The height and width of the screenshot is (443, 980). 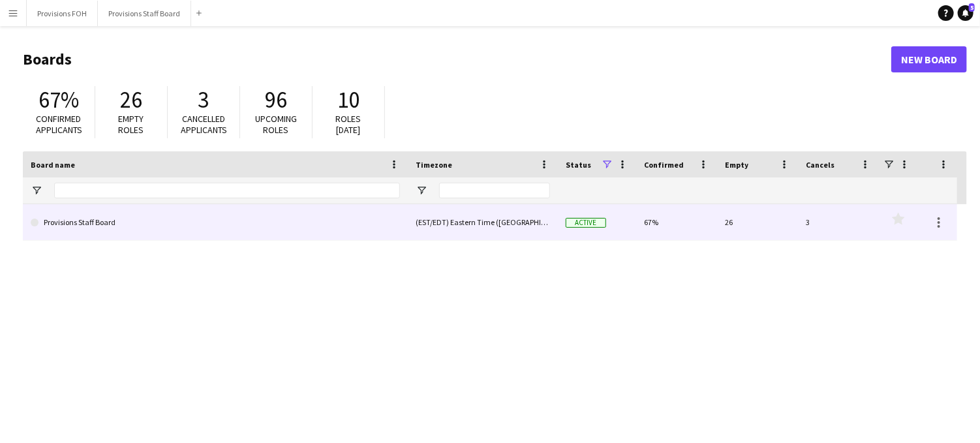 I want to click on span: Empty, so click(x=737, y=164).